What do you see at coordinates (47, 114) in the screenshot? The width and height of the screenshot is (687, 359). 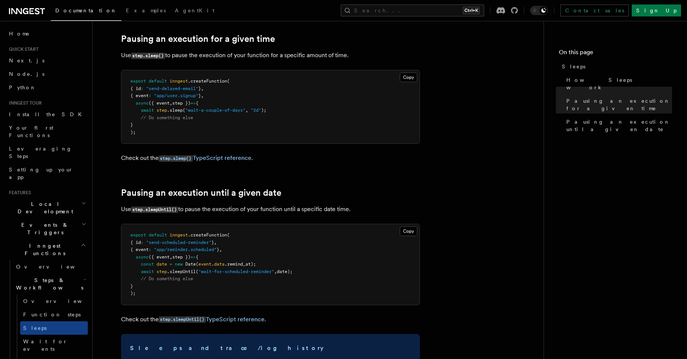 I see `span: Install the SDK` at bounding box center [47, 114].